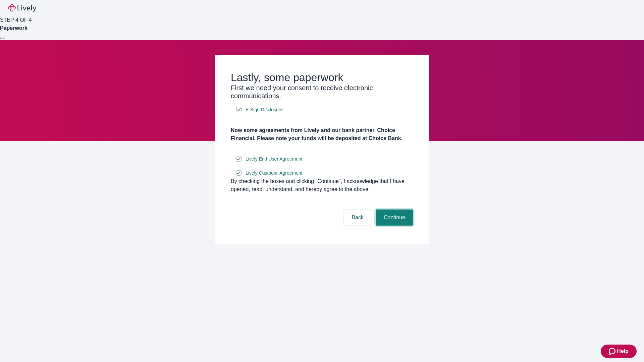  Describe the element at coordinates (274, 173) in the screenshot. I see `span: Lively Custodial Agreement` at that location.